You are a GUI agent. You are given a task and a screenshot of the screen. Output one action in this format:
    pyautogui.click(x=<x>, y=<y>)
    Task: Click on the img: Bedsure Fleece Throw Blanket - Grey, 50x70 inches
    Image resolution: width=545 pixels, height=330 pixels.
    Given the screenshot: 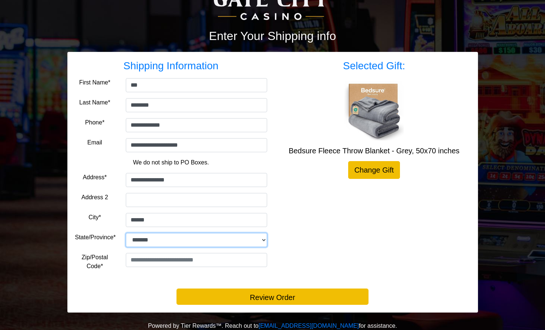 What is the action you would take?
    pyautogui.click(x=374, y=111)
    